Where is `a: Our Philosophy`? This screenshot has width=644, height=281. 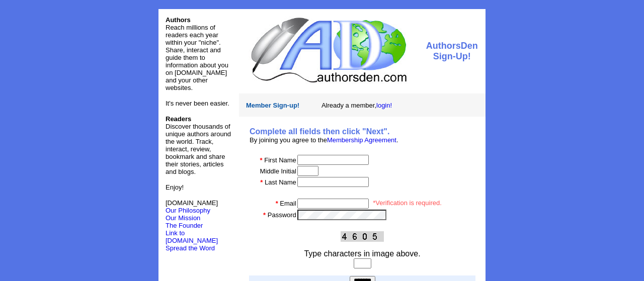
a: Our Philosophy is located at coordinates (187, 210).